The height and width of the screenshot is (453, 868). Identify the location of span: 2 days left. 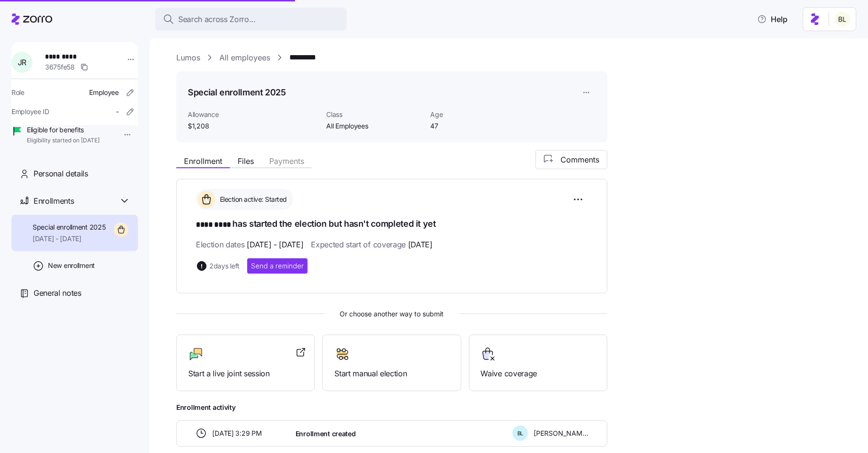
(224, 266).